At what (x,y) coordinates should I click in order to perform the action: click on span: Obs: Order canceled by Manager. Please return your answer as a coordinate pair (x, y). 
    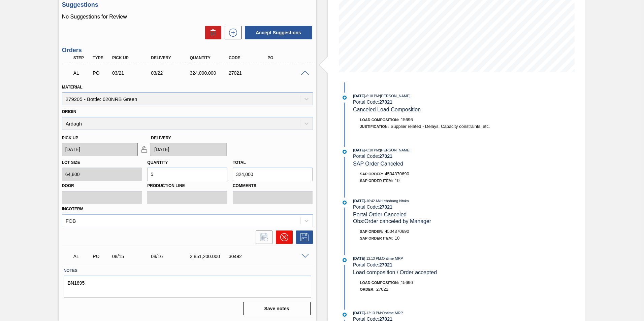
    Looking at the image, I should click on (392, 221).